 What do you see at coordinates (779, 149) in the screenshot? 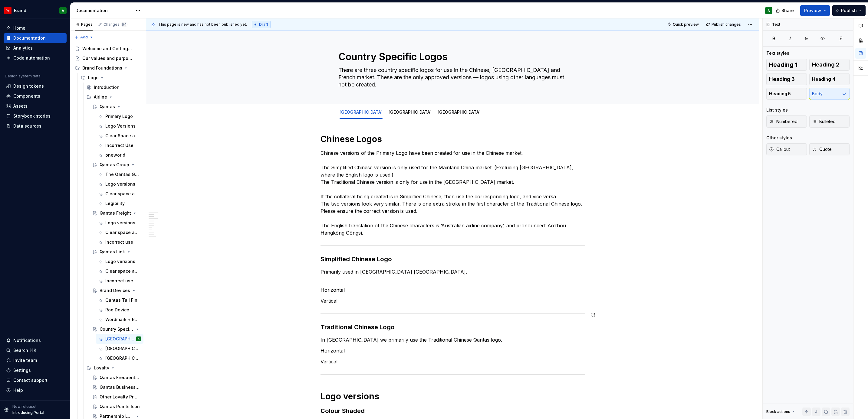
I see `span: Callout` at bounding box center [779, 149].